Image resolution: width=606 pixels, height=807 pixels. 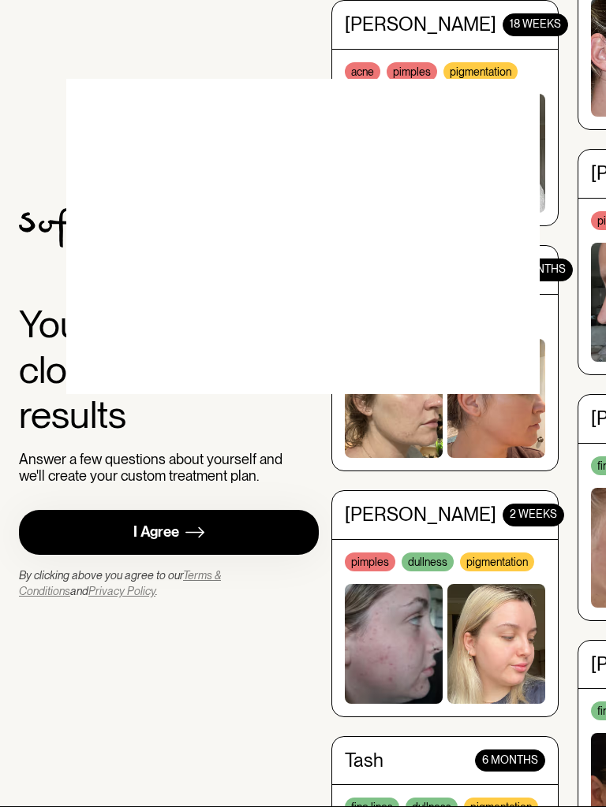 What do you see at coordinates (362, 71) in the screenshot?
I see `div: acne` at bounding box center [362, 71].